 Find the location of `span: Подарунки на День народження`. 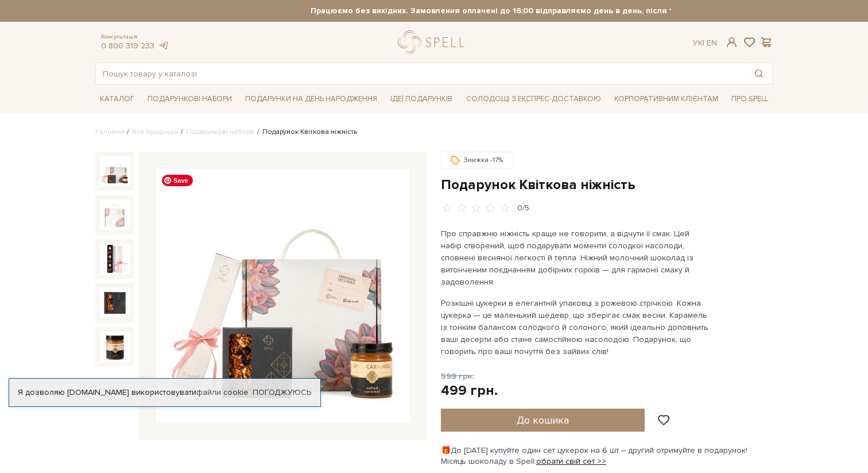

span: Подарунки на День народження is located at coordinates (311, 99).